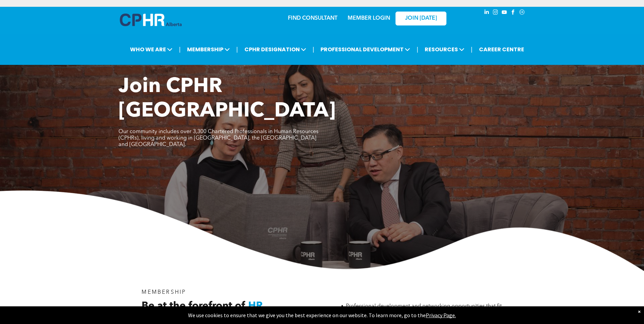 Image resolution: width=644 pixels, height=324 pixels. Describe the element at coordinates (514, 13) in the screenshot. I see `a: facebook` at that location.